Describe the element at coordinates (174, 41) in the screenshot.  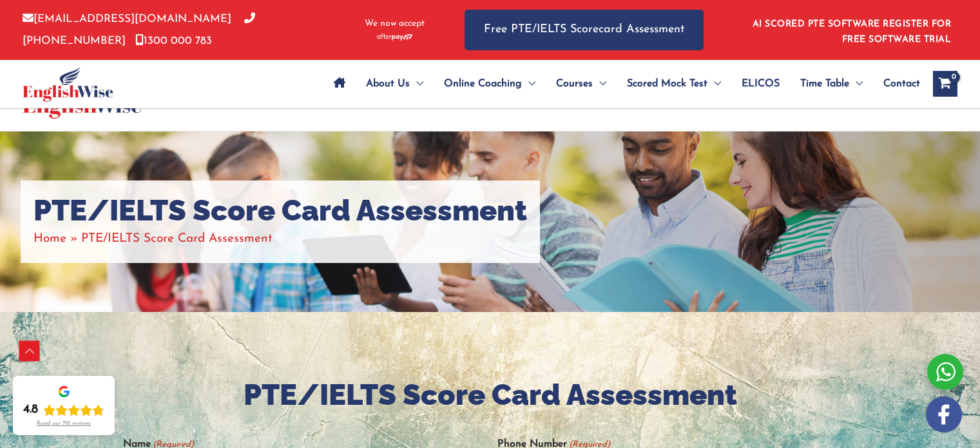
I see `a: 1300 000 783` at that location.